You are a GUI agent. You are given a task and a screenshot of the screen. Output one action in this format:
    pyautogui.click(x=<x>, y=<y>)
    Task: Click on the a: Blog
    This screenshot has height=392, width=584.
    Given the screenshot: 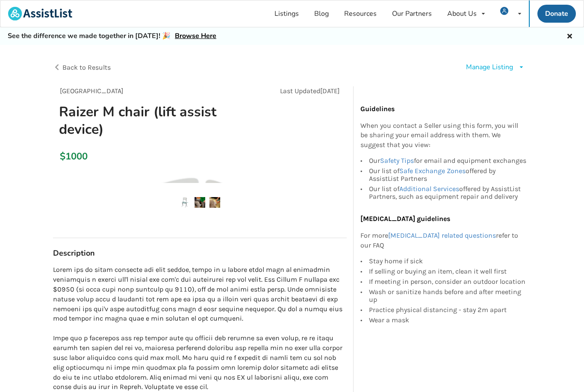 What is the action you would take?
    pyautogui.click(x=321, y=14)
    